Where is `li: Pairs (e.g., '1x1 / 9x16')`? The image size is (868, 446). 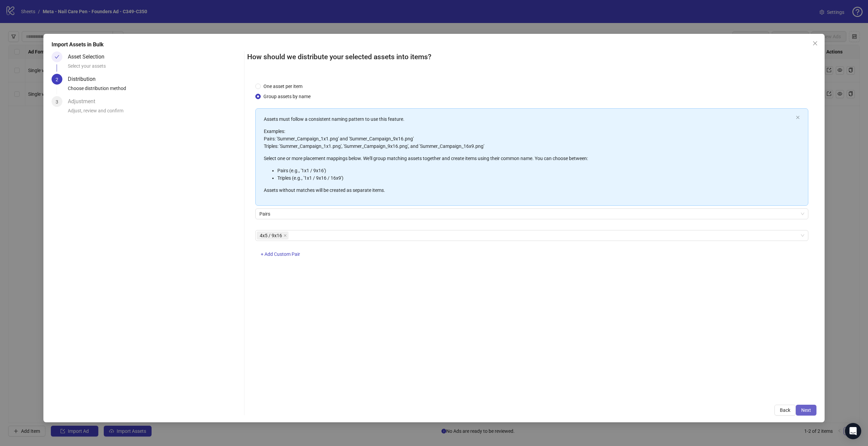 li: Pairs (e.g., '1x1 / 9x16') is located at coordinates (535, 171).